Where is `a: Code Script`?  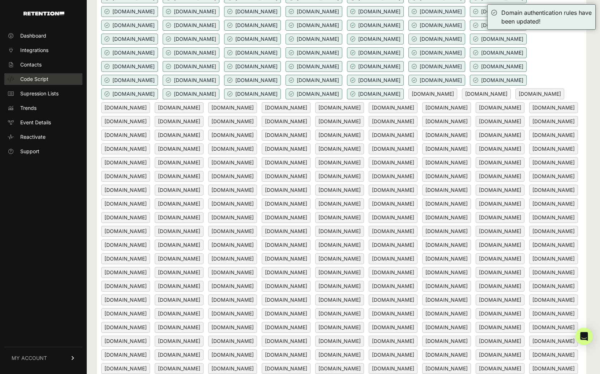
a: Code Script is located at coordinates (43, 79).